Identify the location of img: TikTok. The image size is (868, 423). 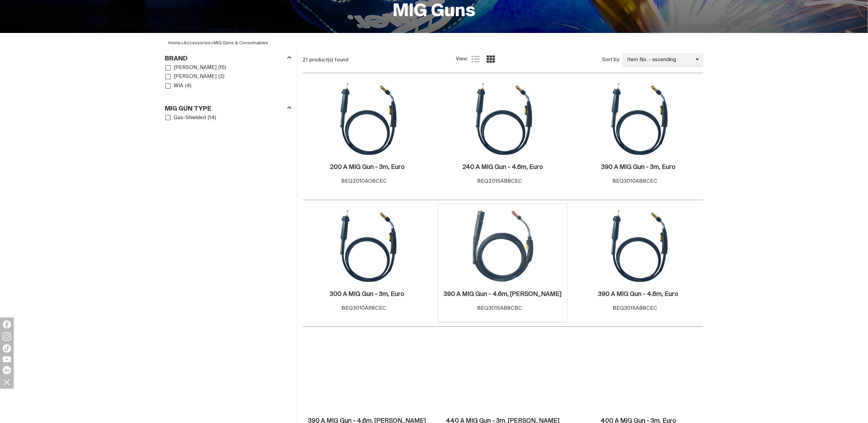
(7, 348).